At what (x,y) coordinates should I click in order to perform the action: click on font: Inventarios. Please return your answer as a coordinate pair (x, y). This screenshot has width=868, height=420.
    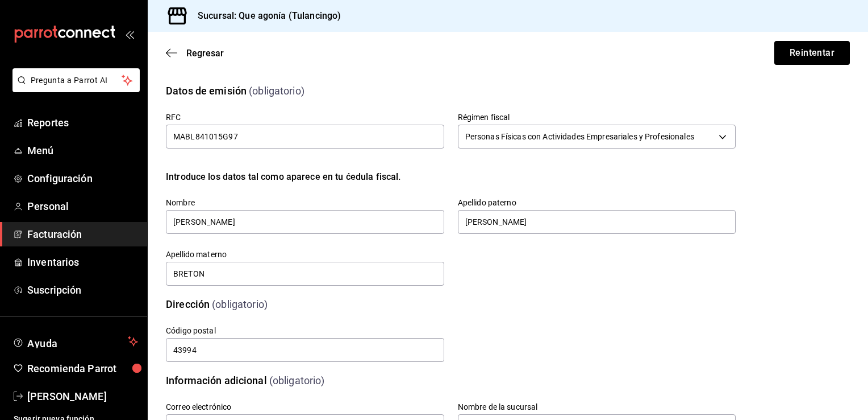
    Looking at the image, I should click on (53, 262).